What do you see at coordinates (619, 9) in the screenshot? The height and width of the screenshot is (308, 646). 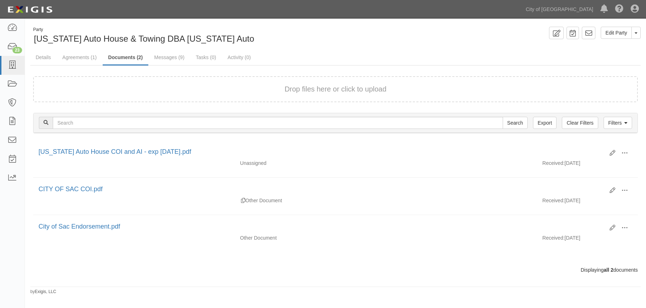 I see `i: Help Center - Complianz` at bounding box center [619, 9].